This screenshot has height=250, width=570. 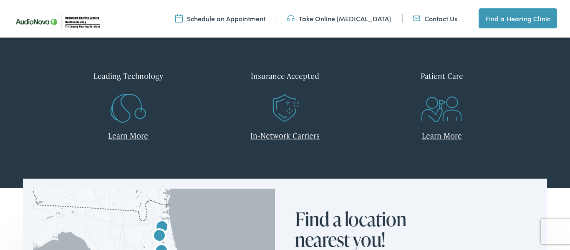 What do you see at coordinates (128, 88) in the screenshot?
I see `a: Leading Technology` at bounding box center [128, 88].